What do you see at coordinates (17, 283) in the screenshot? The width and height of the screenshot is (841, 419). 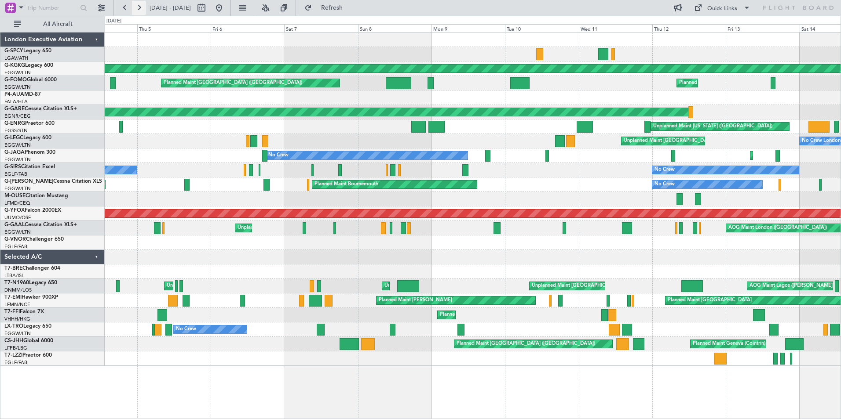 I see `span: T7-N1960` at bounding box center [17, 283].